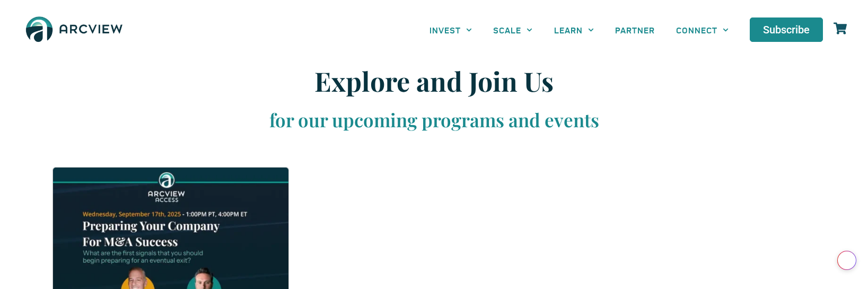 This screenshot has width=868, height=289. Describe the element at coordinates (574, 30) in the screenshot. I see `a: LEARN` at that location.